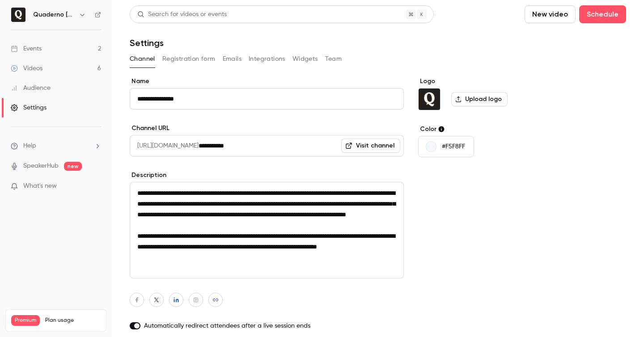 Image resolution: width=644 pixels, height=337 pixels. What do you see at coordinates (267, 128) in the screenshot?
I see `label: Channel URL` at bounding box center [267, 128].